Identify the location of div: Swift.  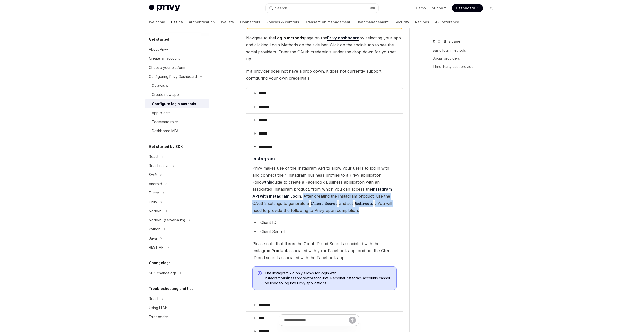
(153, 175).